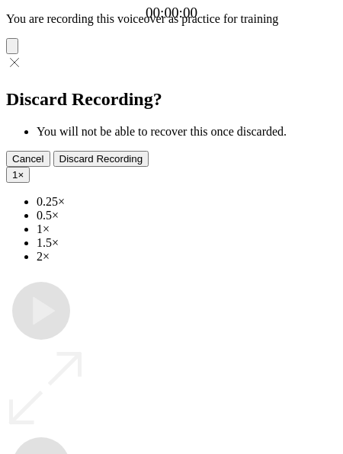  Describe the element at coordinates (171, 19) in the screenshot. I see `p: You are recording this voiceover as practice for training` at that location.